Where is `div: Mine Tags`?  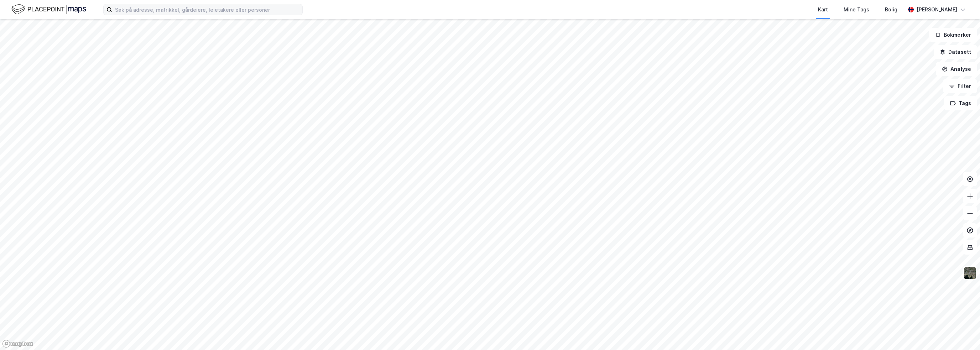
div: Mine Tags is located at coordinates (856, 10).